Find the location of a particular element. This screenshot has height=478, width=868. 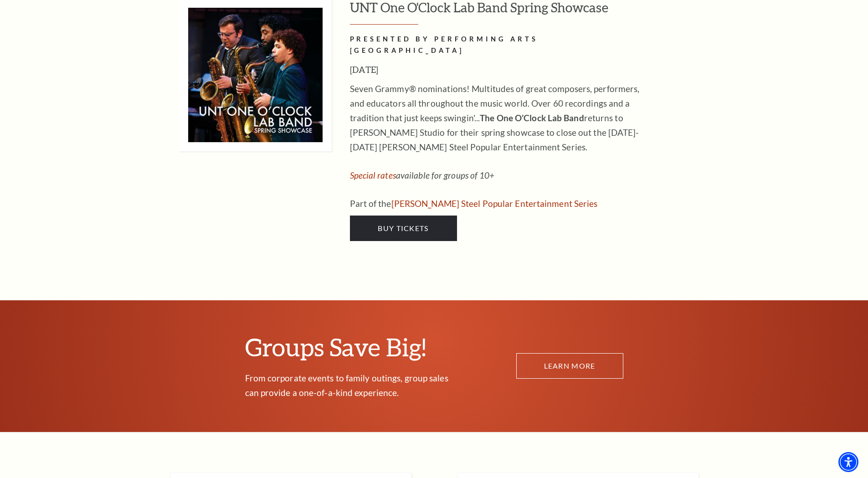

div: Accessibility Menu is located at coordinates (848, 463).